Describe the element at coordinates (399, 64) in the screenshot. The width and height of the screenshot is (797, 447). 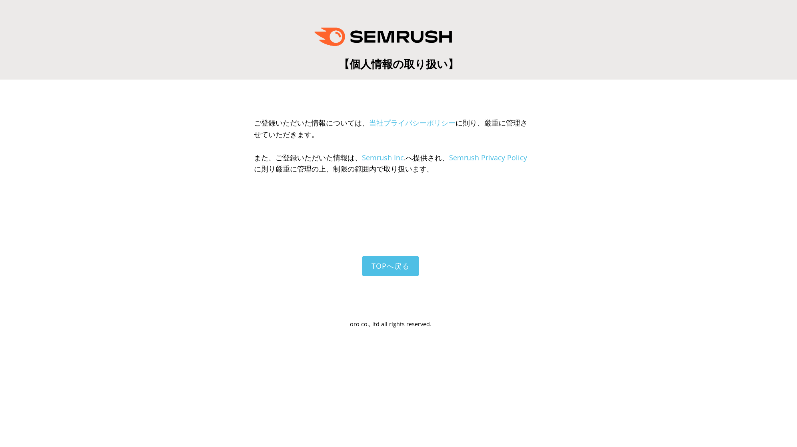
I see `span: 【個人情報の取り扱い】` at that location.